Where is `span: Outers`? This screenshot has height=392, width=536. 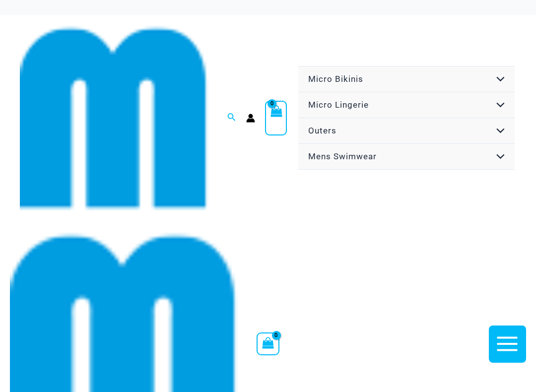
span: Outers is located at coordinates (322, 130).